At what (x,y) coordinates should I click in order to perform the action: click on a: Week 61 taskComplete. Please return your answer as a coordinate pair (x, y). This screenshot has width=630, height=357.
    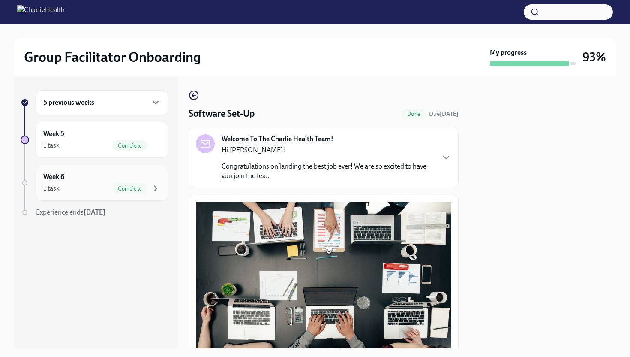
    Looking at the image, I should click on (94, 183).